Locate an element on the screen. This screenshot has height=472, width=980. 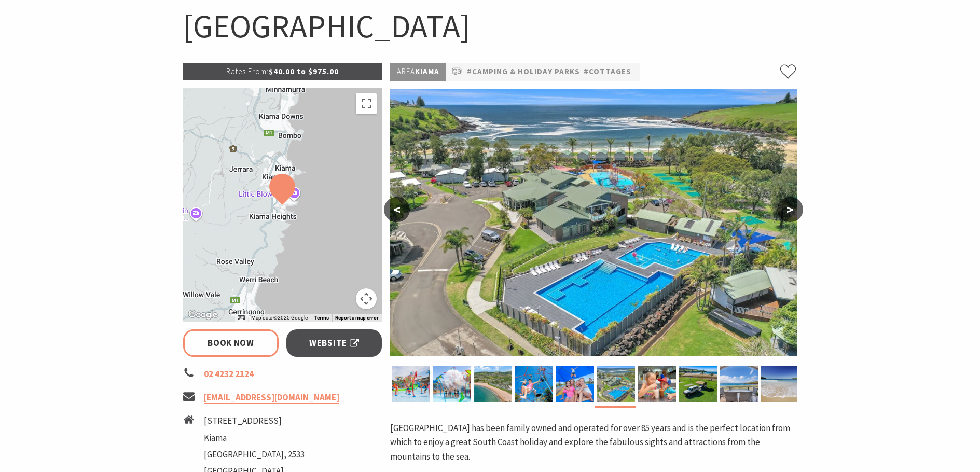
button: Toggle fullscreen view is located at coordinates (367, 103).